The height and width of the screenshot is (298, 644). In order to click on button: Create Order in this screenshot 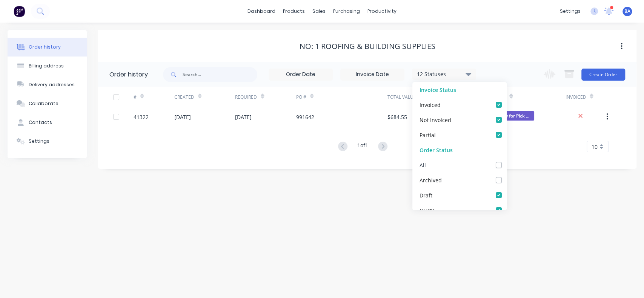, I will do `click(603, 74)`.